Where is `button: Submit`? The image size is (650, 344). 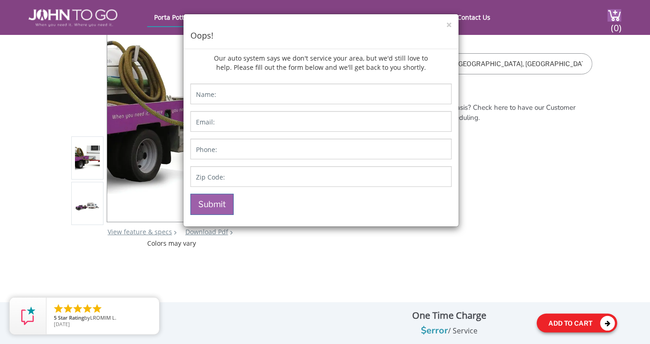
button: Submit is located at coordinates (212, 205).